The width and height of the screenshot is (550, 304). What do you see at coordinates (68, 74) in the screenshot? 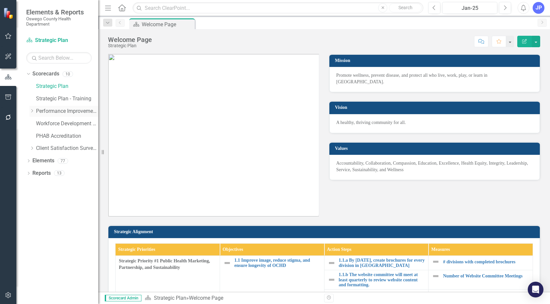
I see `div: 10` at bounding box center [68, 74].